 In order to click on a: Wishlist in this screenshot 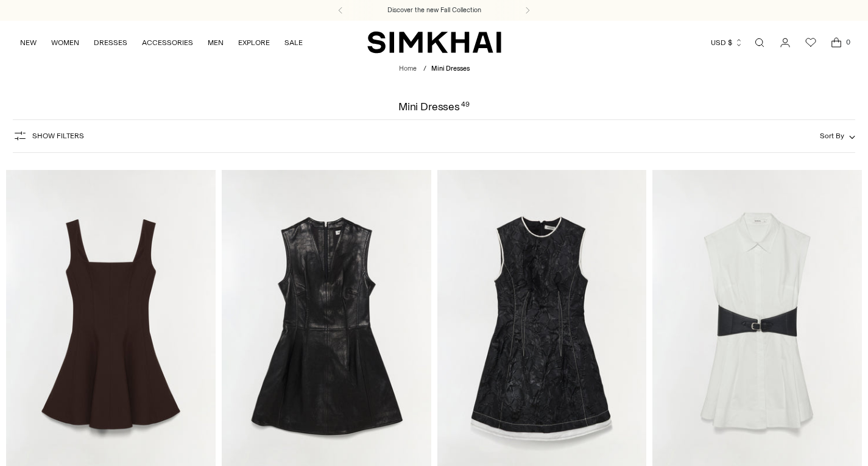, I will do `click(811, 42)`.